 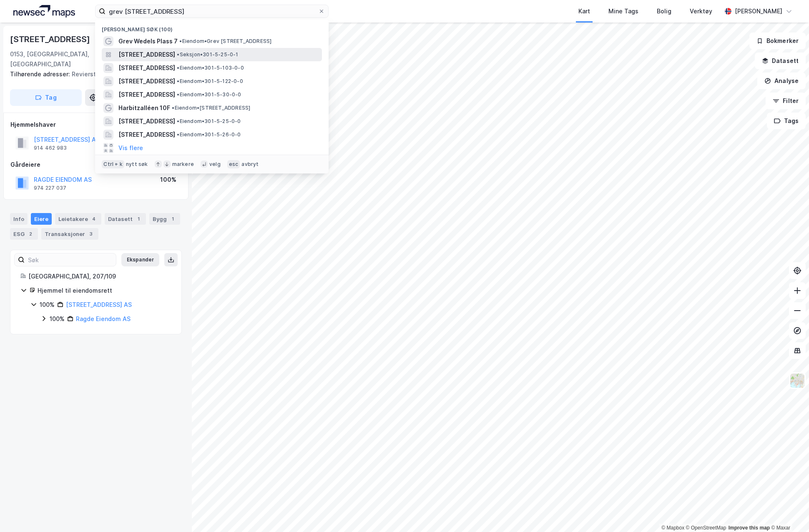 I want to click on span: Harbitzalléen 10F, so click(x=145, y=108).